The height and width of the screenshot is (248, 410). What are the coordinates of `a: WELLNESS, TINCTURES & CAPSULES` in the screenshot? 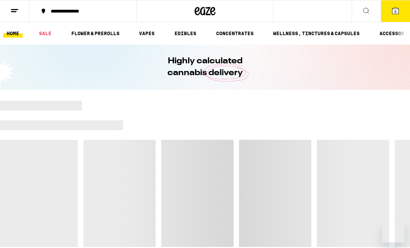 It's located at (316, 33).